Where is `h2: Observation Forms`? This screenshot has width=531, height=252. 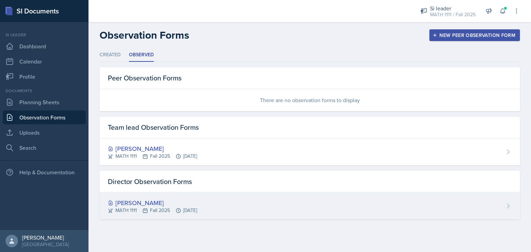
h2: Observation Forms is located at coordinates (144, 35).